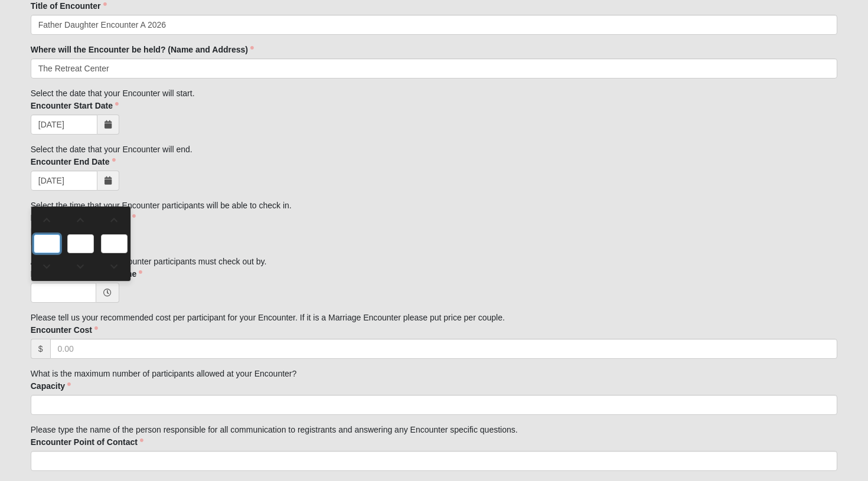  Describe the element at coordinates (74, 106) in the screenshot. I see `label: Encounter Start Date` at that location.